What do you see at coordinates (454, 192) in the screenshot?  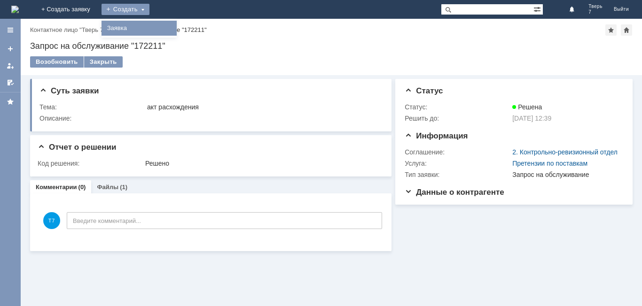 I see `span: Данные о контрагенте` at bounding box center [454, 192].